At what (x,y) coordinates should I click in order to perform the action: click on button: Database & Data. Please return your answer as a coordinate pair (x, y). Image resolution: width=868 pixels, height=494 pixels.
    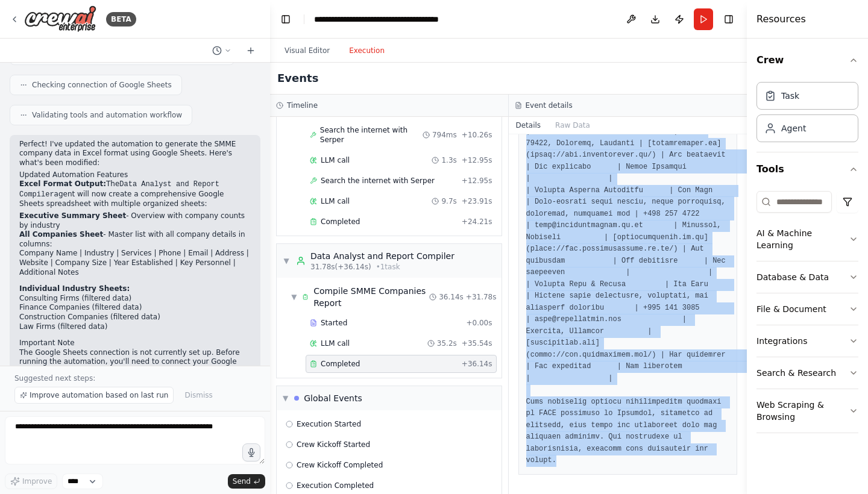
    Looking at the image, I should click on (808, 277).